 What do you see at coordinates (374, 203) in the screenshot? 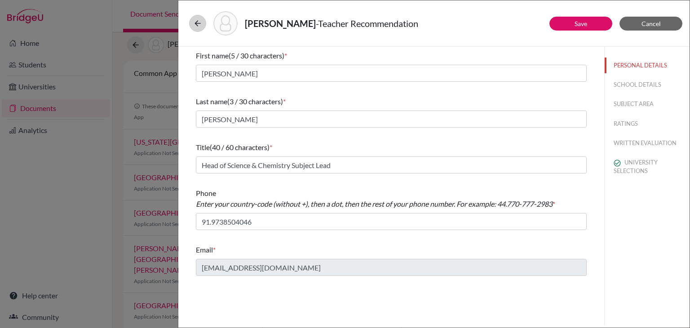
I see `i: Enter your country-code (without +), then a dot, then the rest of your phone number. For example:...` at bounding box center [374, 203].